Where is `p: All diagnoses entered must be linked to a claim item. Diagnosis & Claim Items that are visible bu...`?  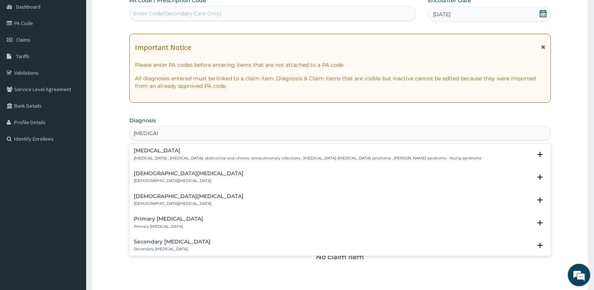 p: All diagnoses entered must be linked to a claim item. Diagnosis & Claim Items that are visible bu... is located at coordinates (340, 82).